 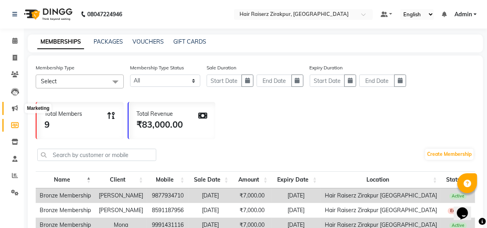 What do you see at coordinates (168, 180) in the screenshot?
I see `th: Mobile: activate to sort column ascending` at bounding box center [168, 180].